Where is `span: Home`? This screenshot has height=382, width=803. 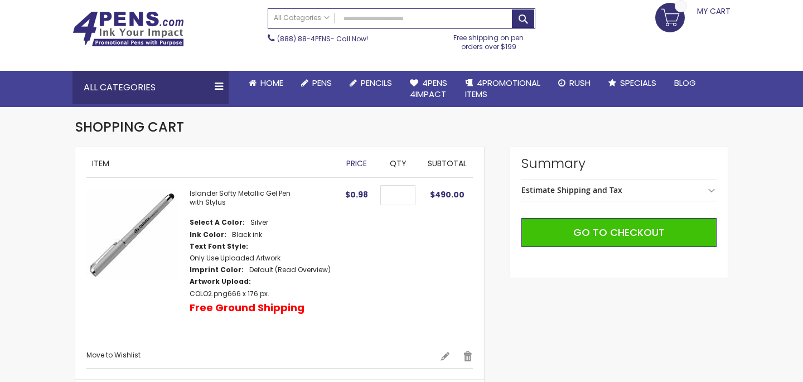
span: Home is located at coordinates (272, 83).